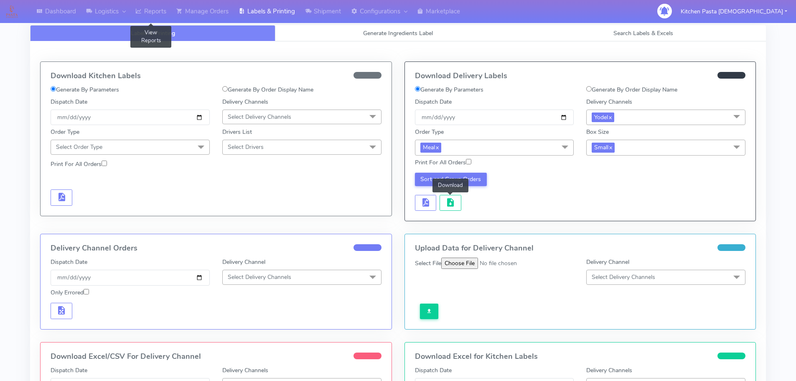 The width and height of the screenshot is (796, 381). I want to click on h4: Download Kitchen Labels, so click(216, 76).